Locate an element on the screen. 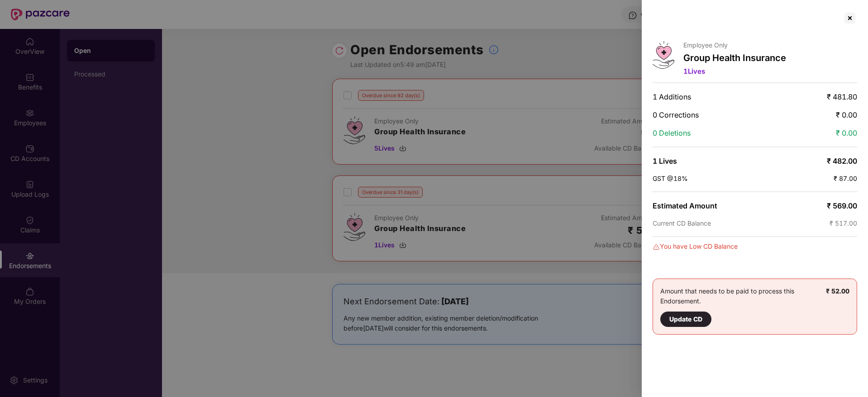 This screenshot has width=868, height=397. div: Update CD is located at coordinates (686, 319).